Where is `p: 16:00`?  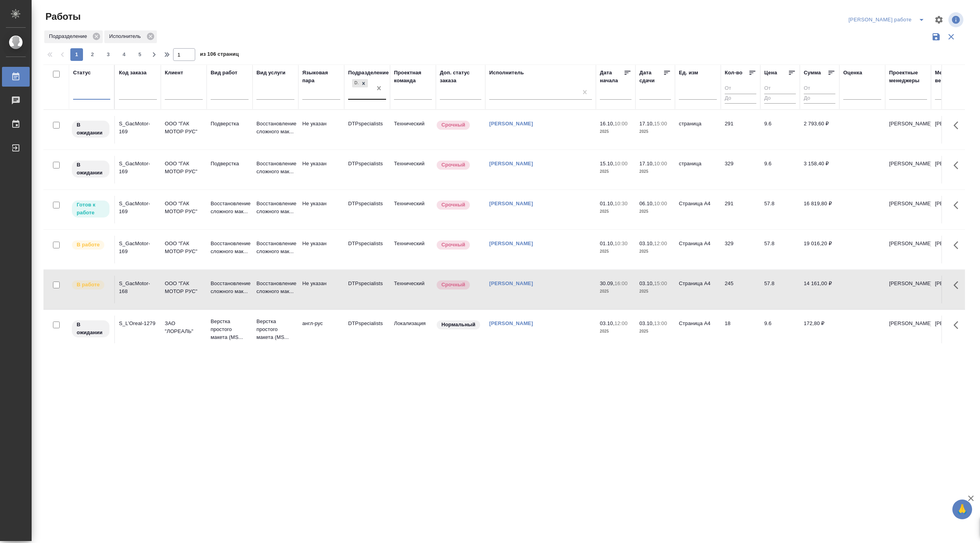
p: 16:00 is located at coordinates (621, 283).